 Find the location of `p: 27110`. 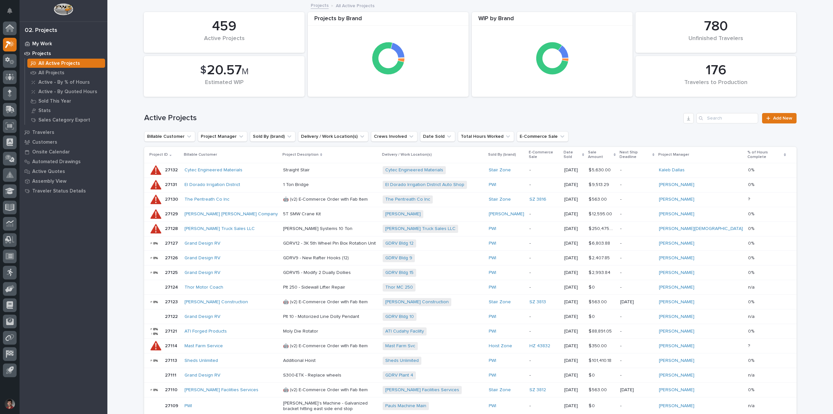

p: 27110 is located at coordinates (172, 389).